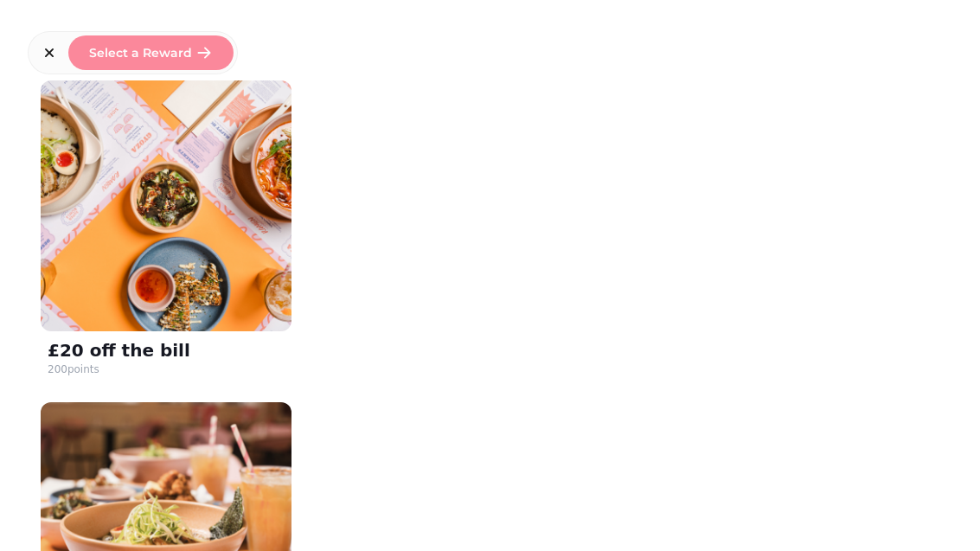 Image resolution: width=980 pixels, height=551 pixels. What do you see at coordinates (151, 53) in the screenshot?
I see `button: Select a Reward` at bounding box center [151, 53].